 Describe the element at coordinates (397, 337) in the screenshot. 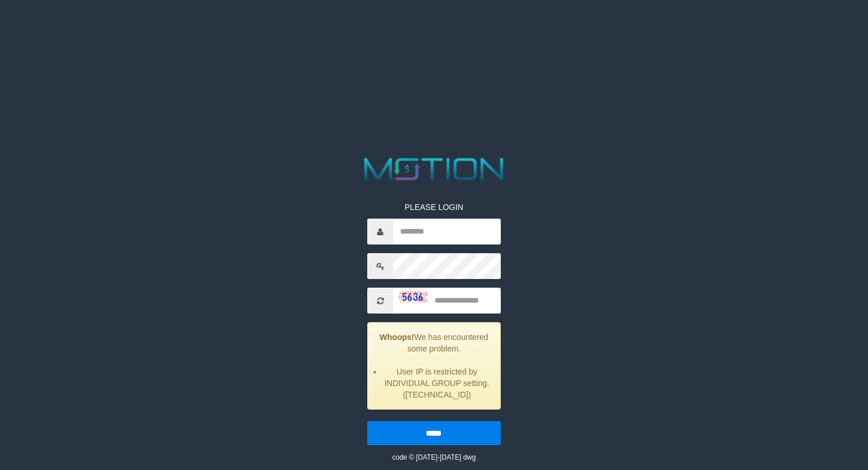

I see `strong: Whoops!` at that location.